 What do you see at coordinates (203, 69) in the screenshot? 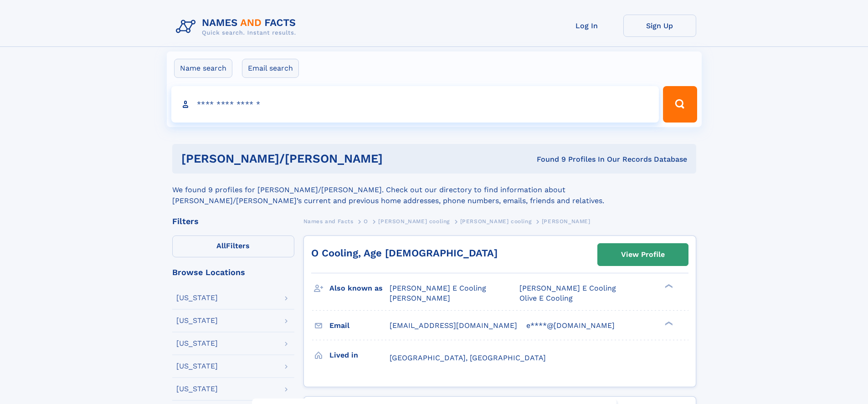
I see `label: Name search` at bounding box center [203, 69].